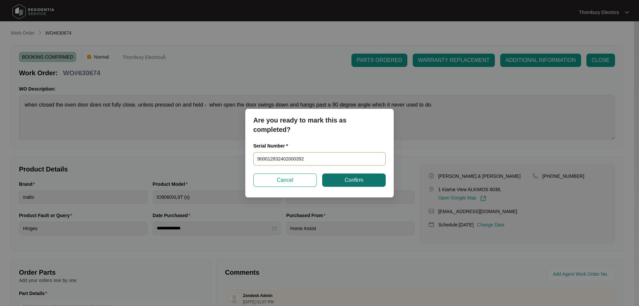  I want to click on span: Confirm, so click(354, 180).